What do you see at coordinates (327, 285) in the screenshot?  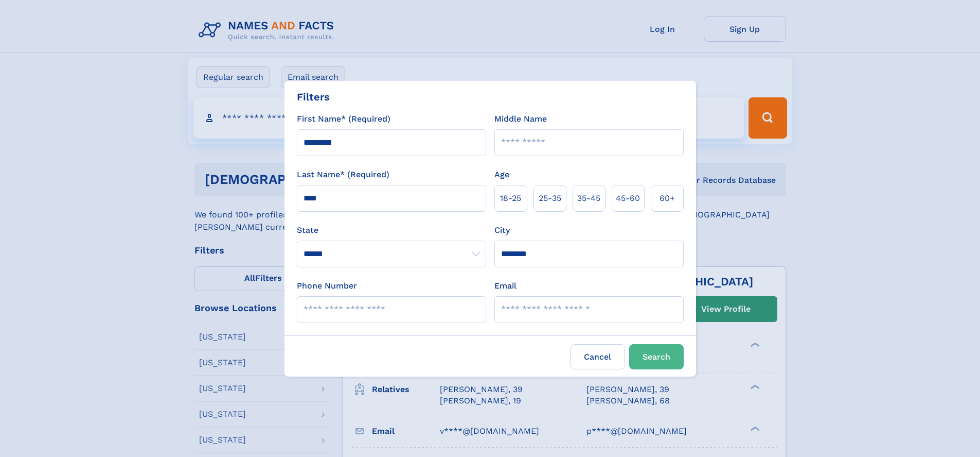 I see `label: Phone Number` at bounding box center [327, 285].